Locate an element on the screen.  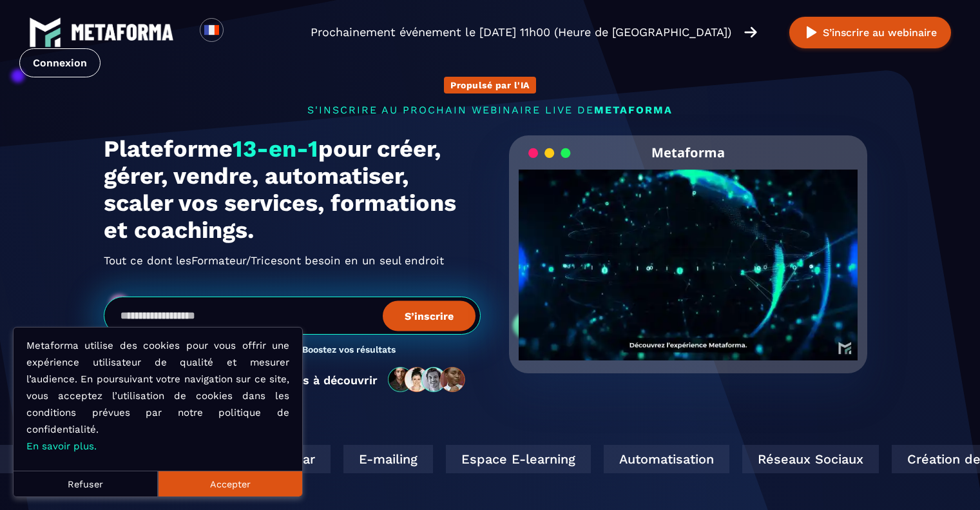
h2: Tout ce dont les ont besoin en un seul endroit is located at coordinates (292, 260).